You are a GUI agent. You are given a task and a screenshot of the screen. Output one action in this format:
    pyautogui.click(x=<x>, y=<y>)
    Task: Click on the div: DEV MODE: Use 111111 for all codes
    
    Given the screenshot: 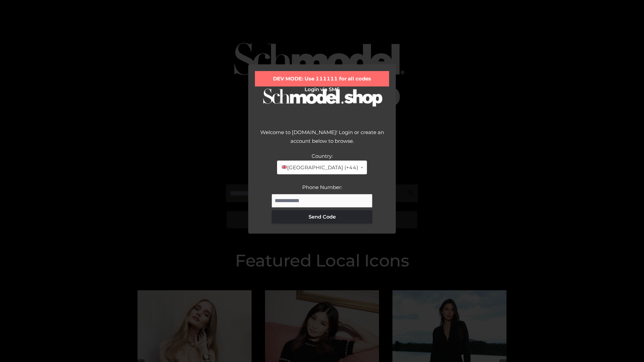 What is the action you would take?
    pyautogui.click(x=322, y=79)
    